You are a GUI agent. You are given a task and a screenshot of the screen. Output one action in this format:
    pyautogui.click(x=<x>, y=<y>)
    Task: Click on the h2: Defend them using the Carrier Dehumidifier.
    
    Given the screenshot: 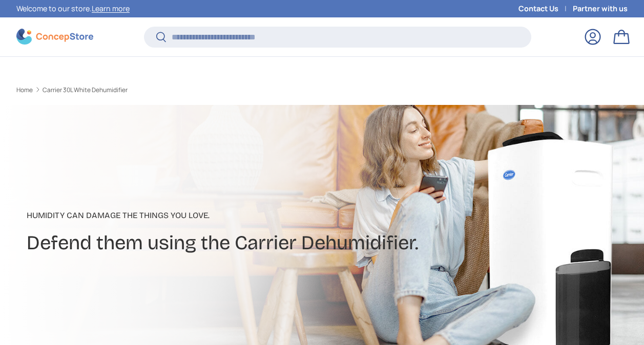 What is the action you would take?
    pyautogui.click(x=223, y=243)
    